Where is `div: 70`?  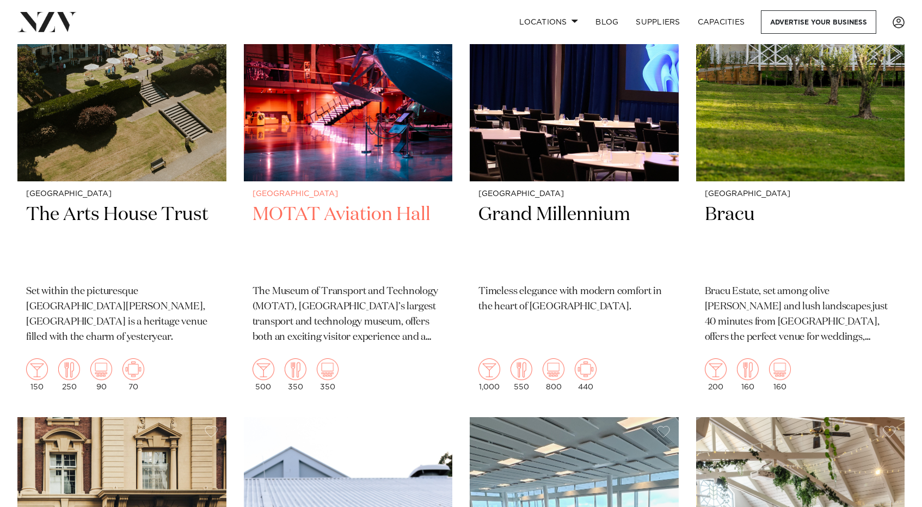 div: 70 is located at coordinates (133, 374).